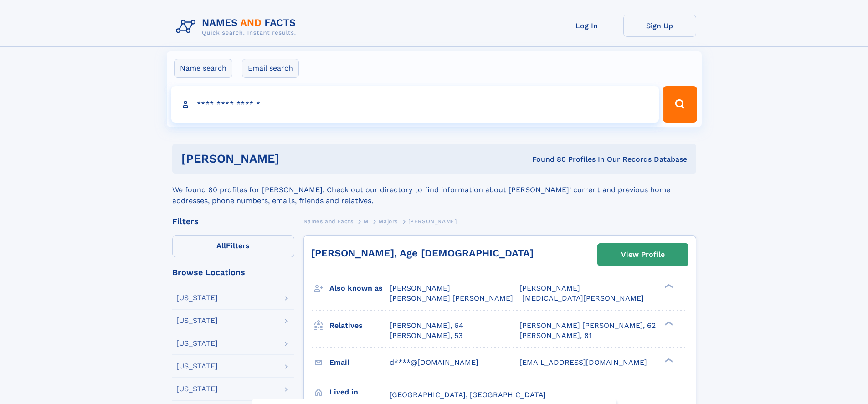 The image size is (868, 404). What do you see at coordinates (360, 288) in the screenshot?
I see `h3: Also known as` at bounding box center [360, 288].